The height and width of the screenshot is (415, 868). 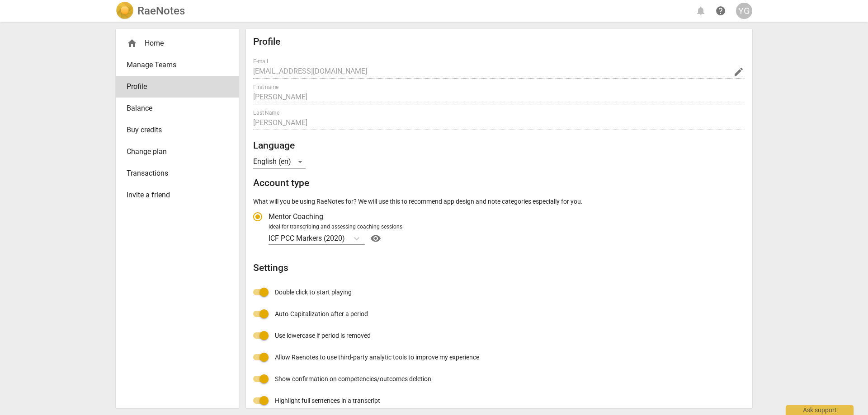 What do you see at coordinates (177, 152) in the screenshot?
I see `a: Change plan` at bounding box center [177, 152].